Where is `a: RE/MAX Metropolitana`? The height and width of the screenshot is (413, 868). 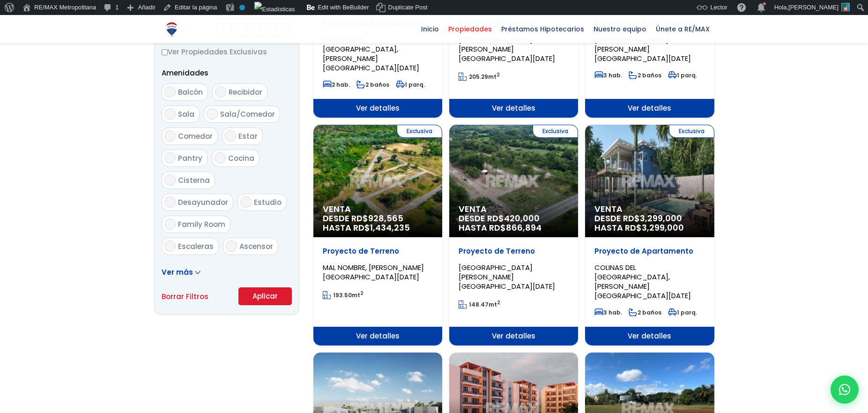 a: RE/MAX Metropolitana is located at coordinates (171, 29).